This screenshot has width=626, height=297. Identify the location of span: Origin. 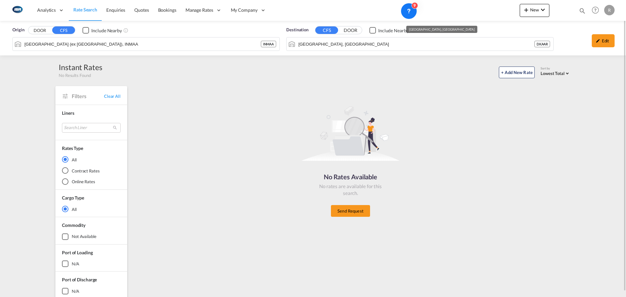
(18, 30).